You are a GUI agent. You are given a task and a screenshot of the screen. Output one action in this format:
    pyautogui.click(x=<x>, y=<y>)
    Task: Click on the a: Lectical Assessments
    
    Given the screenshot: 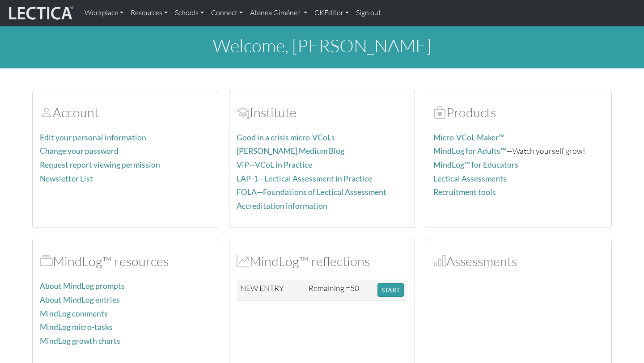 What is the action you would take?
    pyautogui.click(x=470, y=178)
    